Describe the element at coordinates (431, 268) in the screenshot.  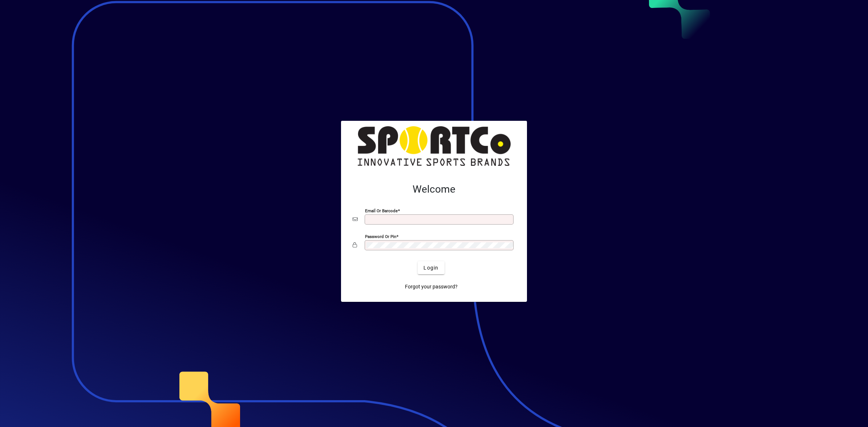
I see `button: Login` at that location.